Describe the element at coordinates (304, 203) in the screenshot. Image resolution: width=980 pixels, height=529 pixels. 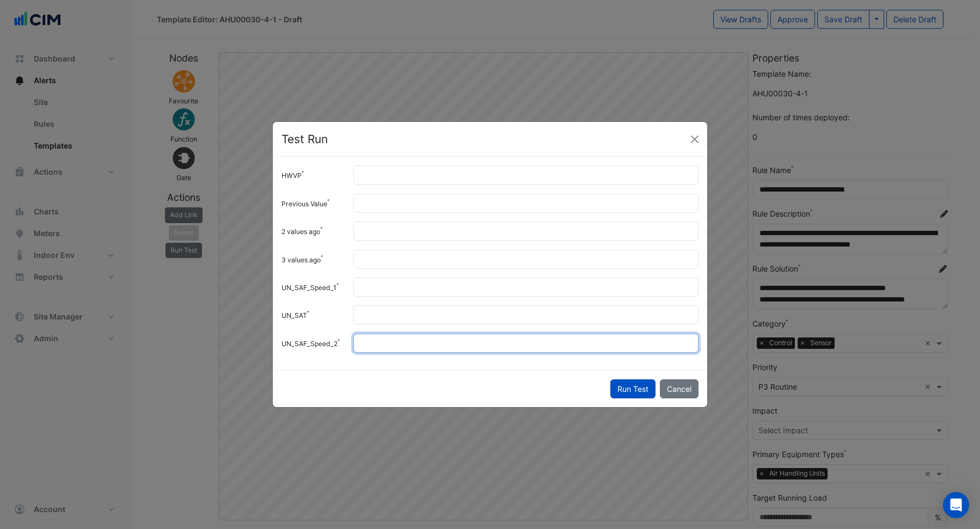
I see `small: Previous Value` at that location.